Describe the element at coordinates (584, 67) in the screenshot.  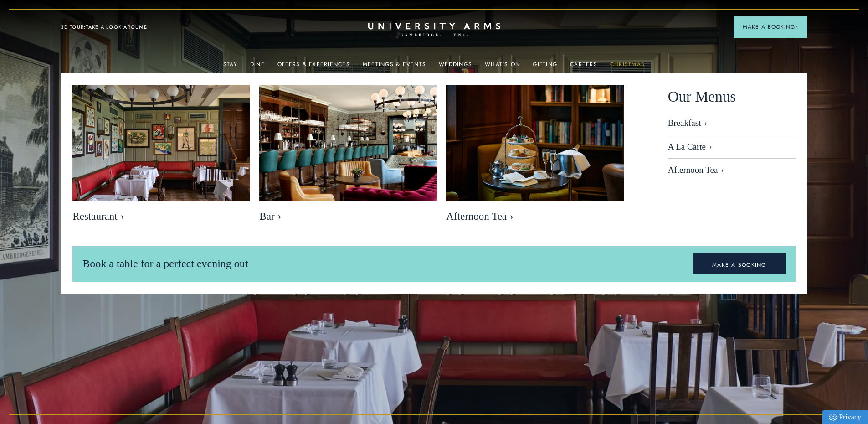
I see `a: Careers` at that location.